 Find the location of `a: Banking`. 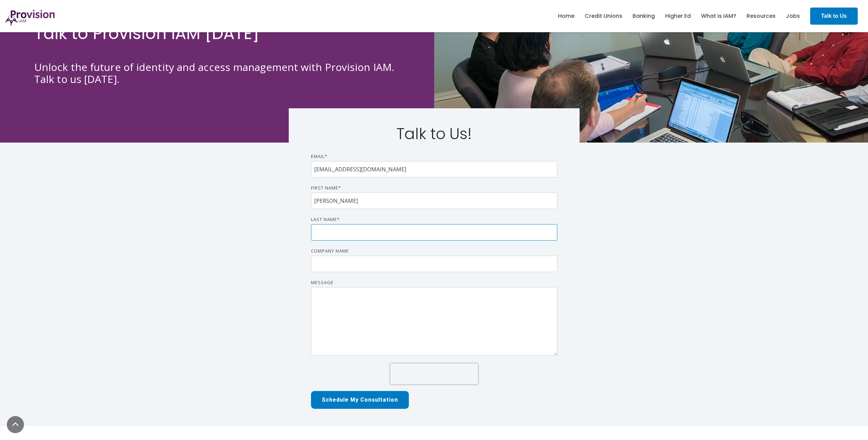

a: Banking is located at coordinates (643, 16).